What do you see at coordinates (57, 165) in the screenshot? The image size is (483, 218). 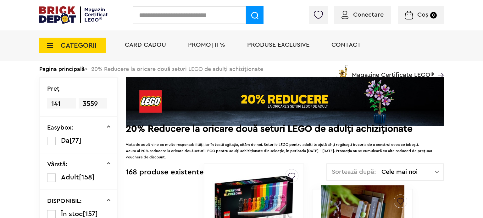 I see `p: Vârstă:` at bounding box center [57, 165].